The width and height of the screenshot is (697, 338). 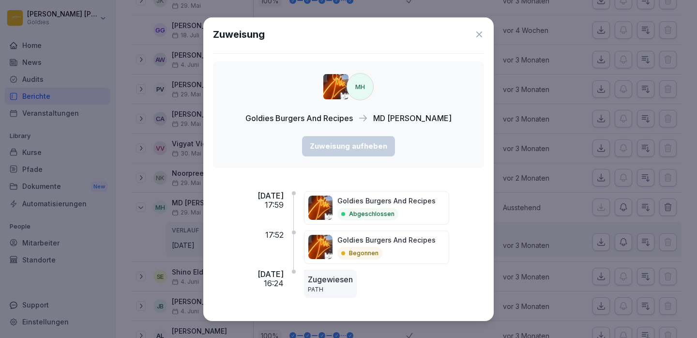 What do you see at coordinates (372, 214) in the screenshot?
I see `p: Abgeschlossen` at bounding box center [372, 214].